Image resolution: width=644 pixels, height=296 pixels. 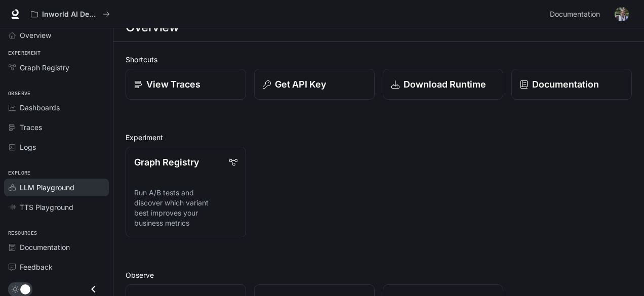 I want to click on a: Download Runtime, so click(x=442, y=84).